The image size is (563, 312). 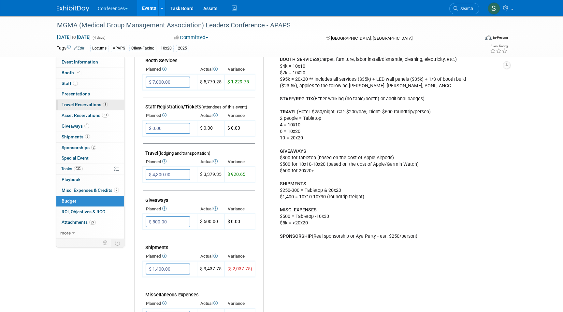 What do you see at coordinates (90, 190) in the screenshot?
I see `span: Misc. Expenses & Credits` at bounding box center [90, 190].